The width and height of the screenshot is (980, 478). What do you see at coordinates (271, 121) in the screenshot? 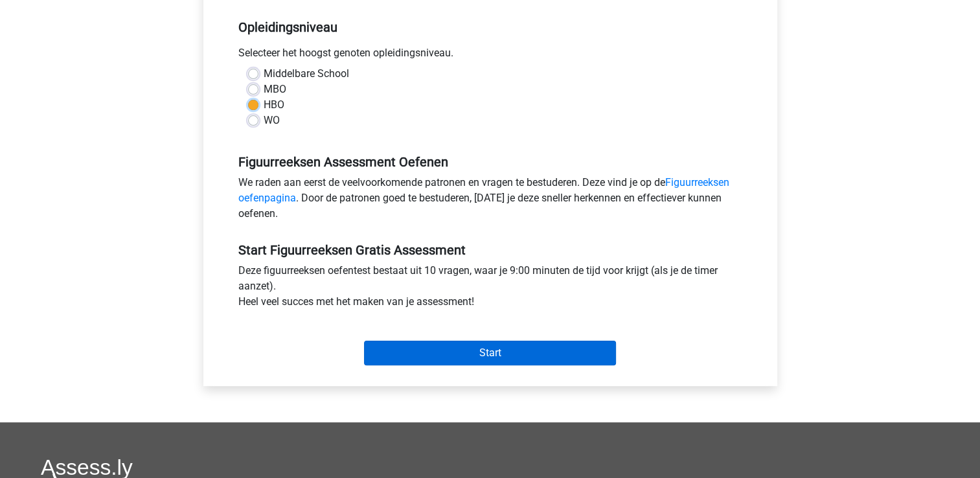
I see `label: WO` at bounding box center [271, 121].